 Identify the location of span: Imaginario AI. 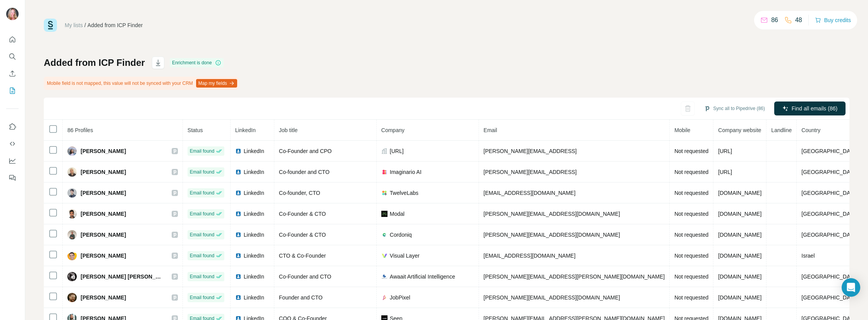
(405, 172).